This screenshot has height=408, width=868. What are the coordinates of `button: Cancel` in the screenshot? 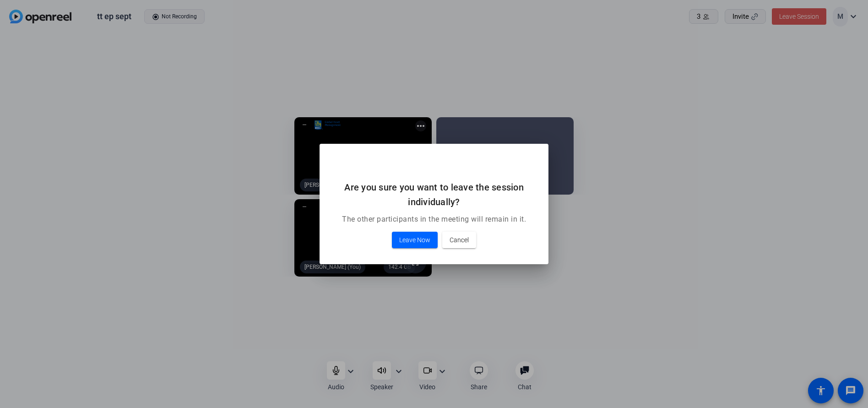 It's located at (460, 240).